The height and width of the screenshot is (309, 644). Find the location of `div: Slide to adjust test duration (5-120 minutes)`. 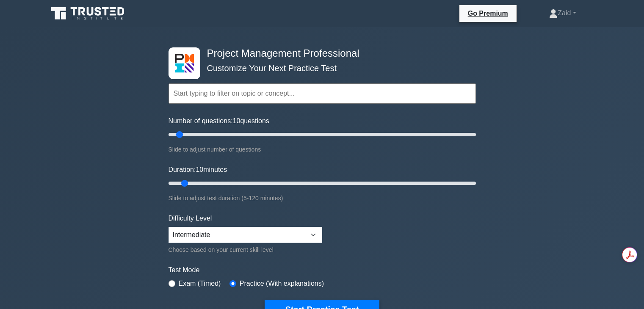

div: Slide to adjust test duration (5-120 minutes) is located at coordinates (322, 198).